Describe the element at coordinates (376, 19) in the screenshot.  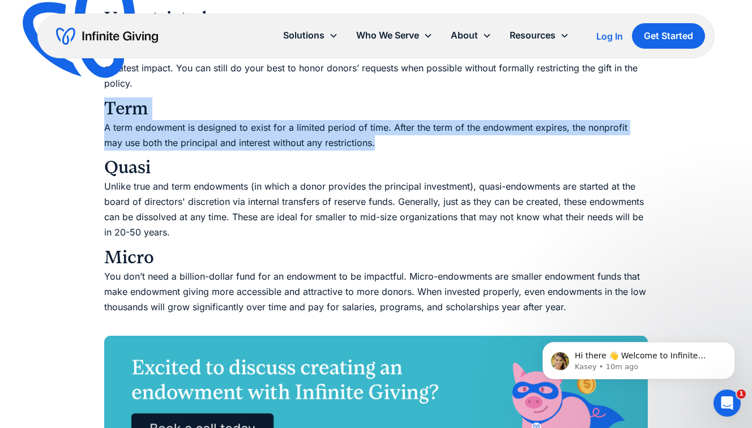
I see `h3: Unrestricted` at that location.